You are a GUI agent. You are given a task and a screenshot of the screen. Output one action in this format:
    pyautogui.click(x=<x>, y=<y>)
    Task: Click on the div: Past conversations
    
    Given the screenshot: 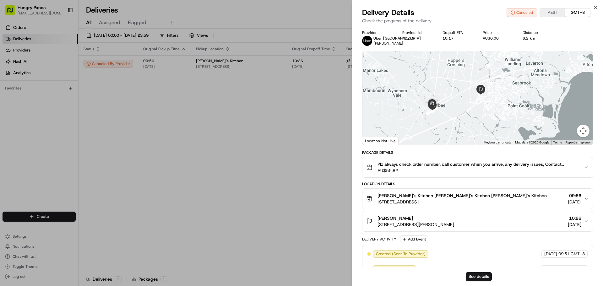 What is the action you would take?
    pyautogui.click(x=23, y=84)
    